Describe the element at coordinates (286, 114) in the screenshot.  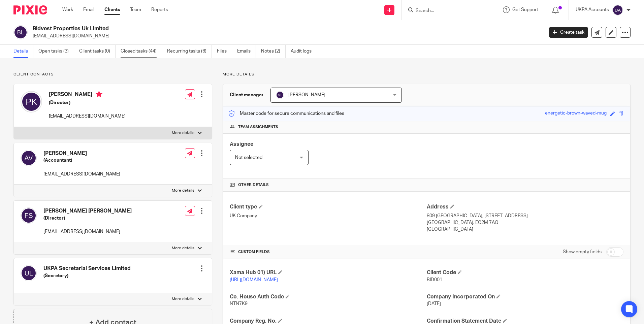
I see `p: Master code for secure communications and files` at that location.